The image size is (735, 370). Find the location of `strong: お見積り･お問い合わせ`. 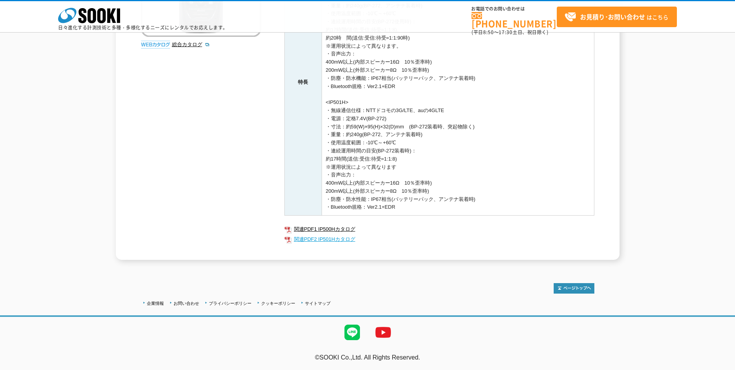

strong: お見積り･お問い合わせ is located at coordinates (613, 17).